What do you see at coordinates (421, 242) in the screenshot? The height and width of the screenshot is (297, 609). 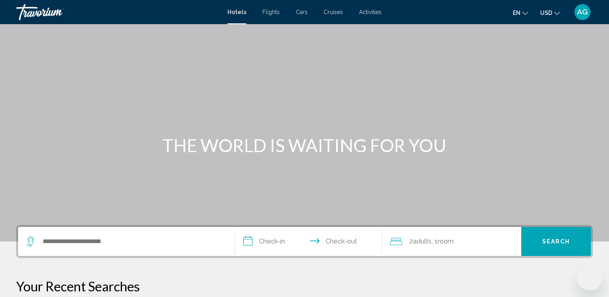 I see `span: 2` at bounding box center [421, 242].